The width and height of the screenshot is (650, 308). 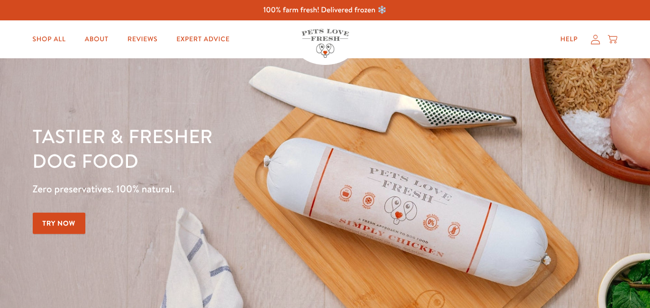 I want to click on p: Zero preservatives. 100% natural., so click(x=227, y=189).